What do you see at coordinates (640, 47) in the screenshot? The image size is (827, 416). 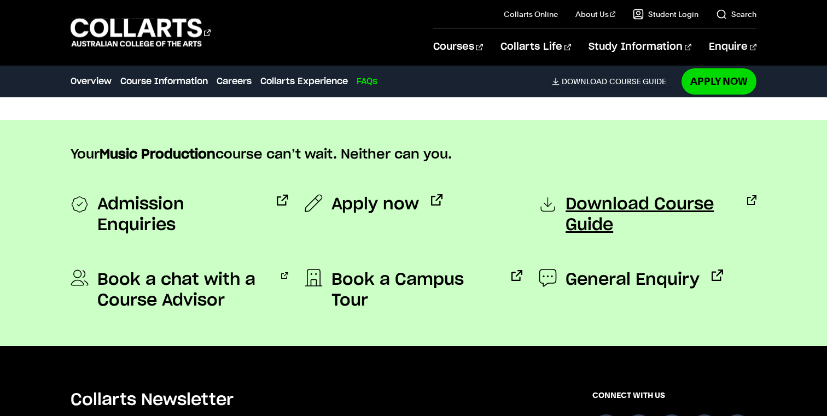 I see `a: Study Information` at bounding box center [640, 47].